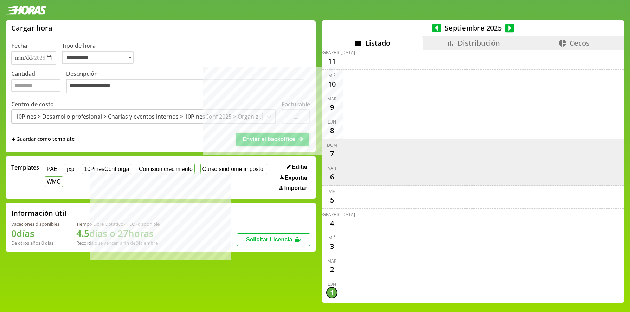 The image size is (630, 312). I want to click on button: Editar, so click(297, 167).